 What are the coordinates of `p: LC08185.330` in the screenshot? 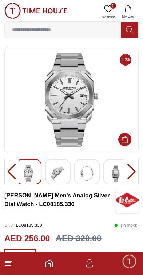 It's located at (23, 226).